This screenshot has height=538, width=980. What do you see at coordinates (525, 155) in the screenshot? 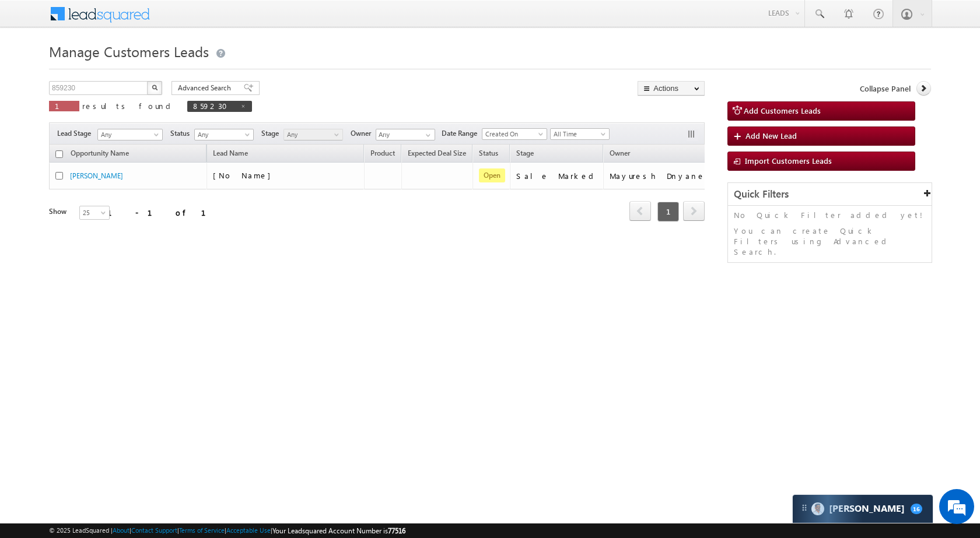
I see `a: Stage` at bounding box center [525, 155].